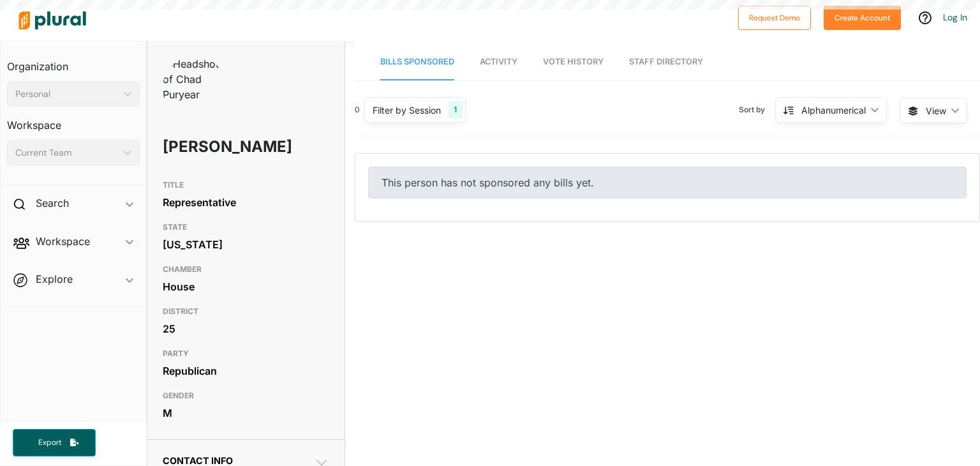 This screenshot has width=980, height=466. What do you see at coordinates (407, 110) in the screenshot?
I see `div: Filter by Session` at bounding box center [407, 110].